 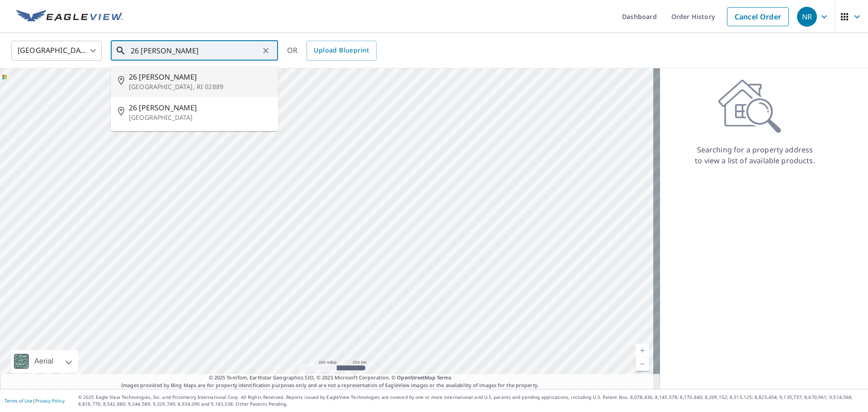 What do you see at coordinates (642, 364) in the screenshot?
I see `a: Current Level 5, Zoom Out` at bounding box center [642, 364].